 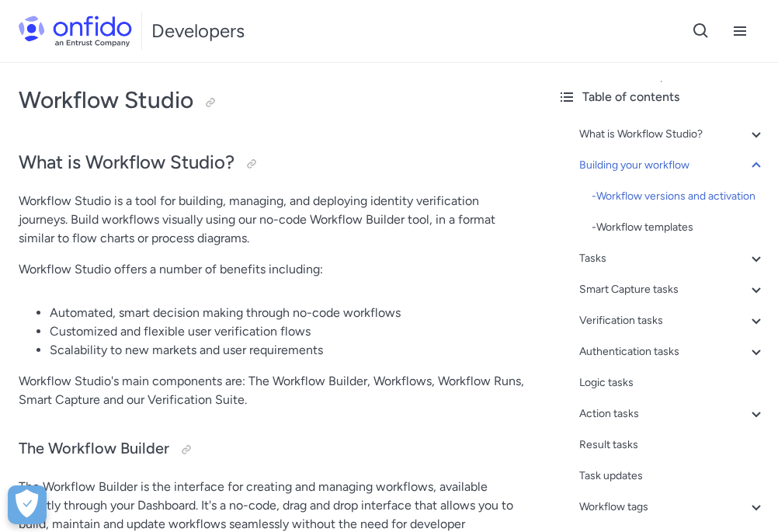 I want to click on div: - Workflow templates, so click(x=679, y=228).